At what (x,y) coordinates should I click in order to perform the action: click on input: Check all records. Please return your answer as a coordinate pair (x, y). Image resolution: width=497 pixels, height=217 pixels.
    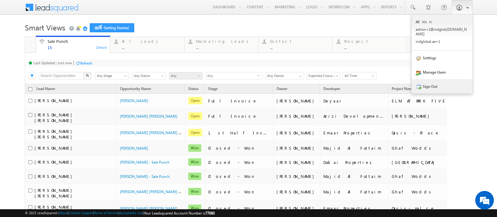
    Looking at the image, I should click on (30, 89).